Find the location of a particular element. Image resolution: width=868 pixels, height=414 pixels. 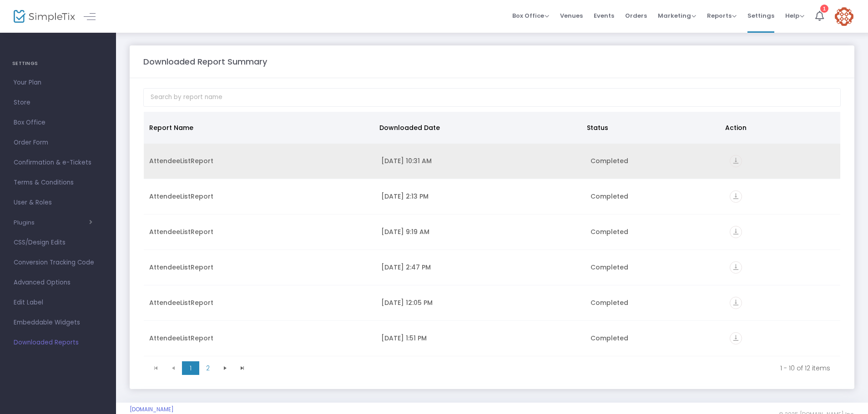

m-panel-title: Downloaded Report Summary is located at coordinates (205, 61).